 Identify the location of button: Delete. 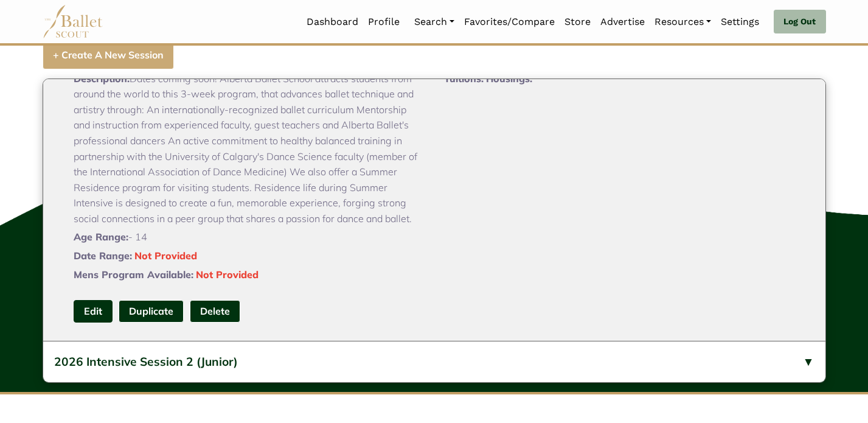
(214, 310).